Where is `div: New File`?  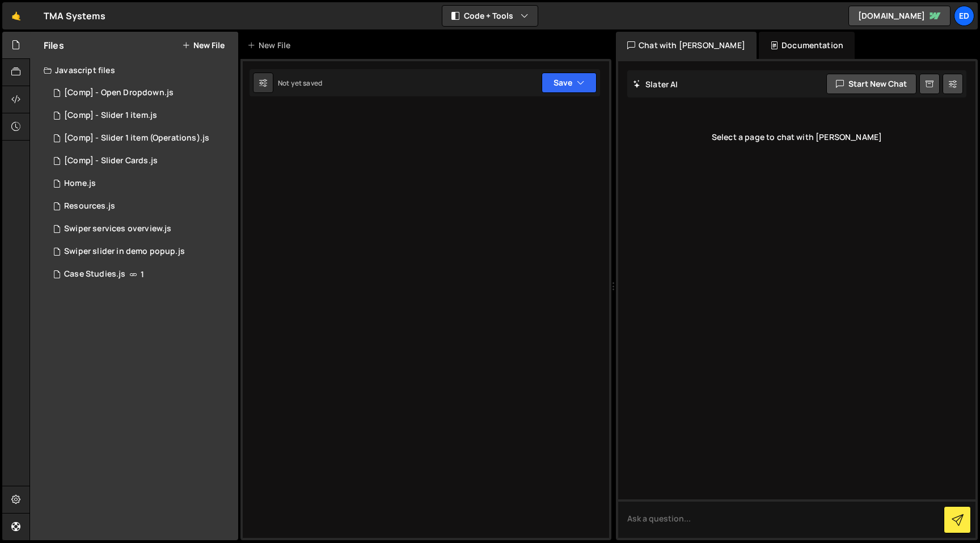 div: New File is located at coordinates (272, 46).